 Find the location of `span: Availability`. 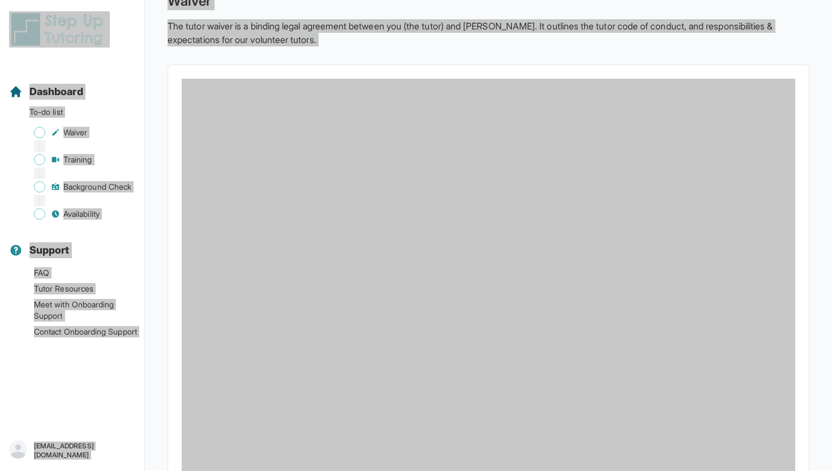

span: Availability is located at coordinates (82, 214).